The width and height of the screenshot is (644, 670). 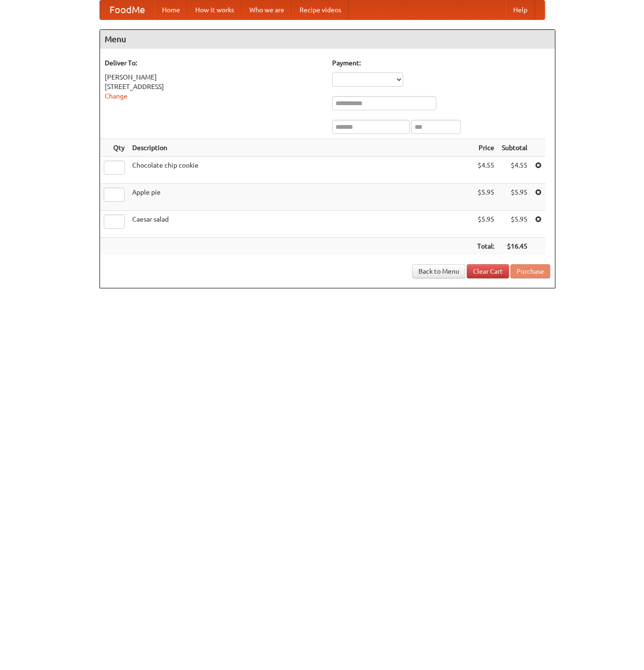 I want to click on td: Chocolate chip cookie, so click(x=301, y=170).